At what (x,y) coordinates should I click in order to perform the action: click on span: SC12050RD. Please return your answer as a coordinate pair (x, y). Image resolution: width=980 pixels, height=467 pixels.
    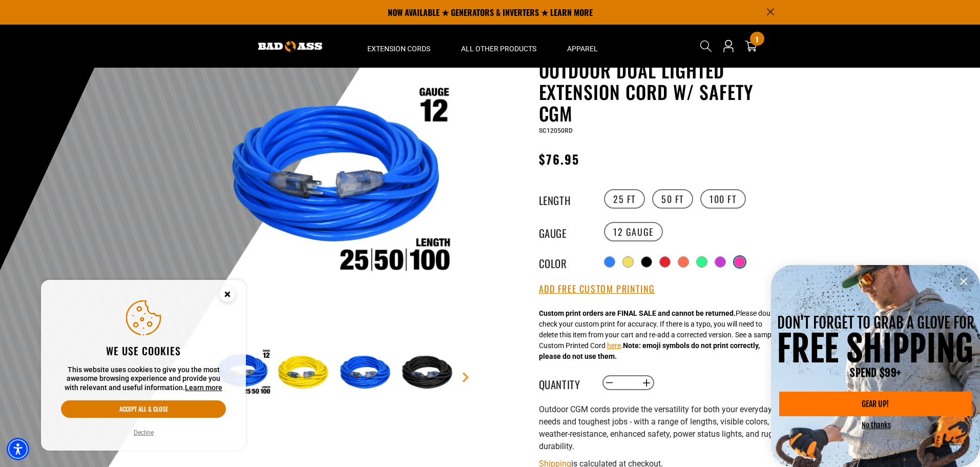
    Looking at the image, I should click on (556, 130).